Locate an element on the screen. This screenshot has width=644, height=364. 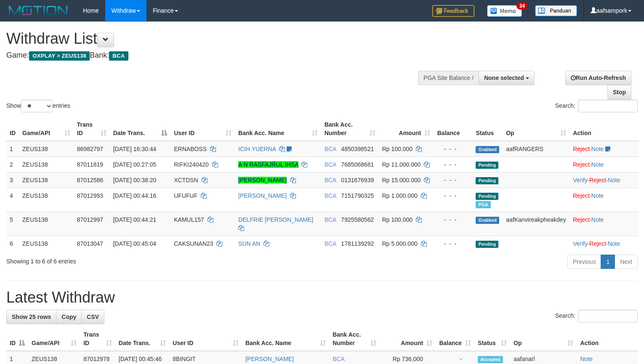
td: 5 is located at coordinates (12, 223).